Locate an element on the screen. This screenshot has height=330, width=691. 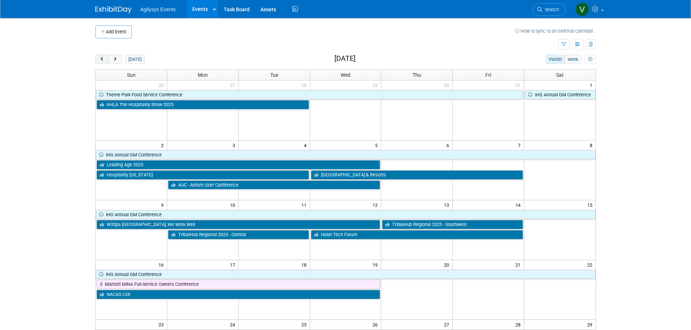
a: Marriott MINA Full-Service Owners Conference is located at coordinates (238, 285).